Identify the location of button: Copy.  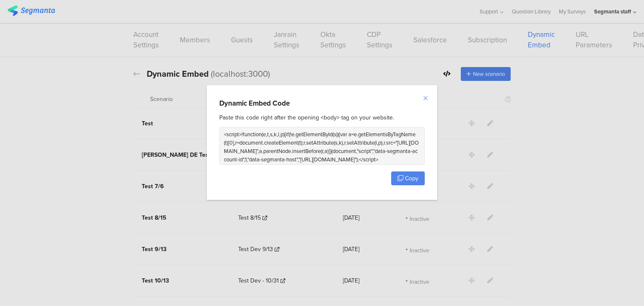
(408, 178).